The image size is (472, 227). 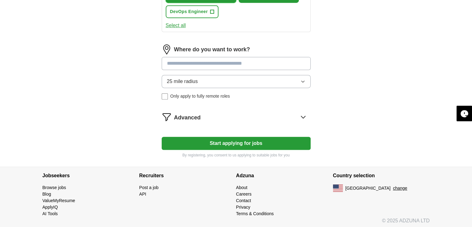 I want to click on button: Start applying for jobs, so click(x=236, y=143).